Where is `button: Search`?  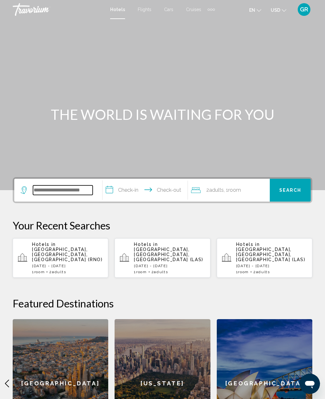 button: Search is located at coordinates (290, 190).